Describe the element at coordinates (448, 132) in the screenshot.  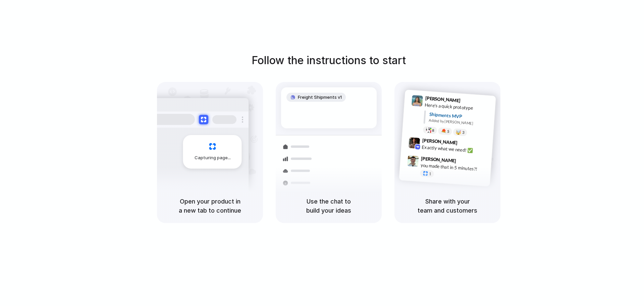
I see `span: 5` at that location.